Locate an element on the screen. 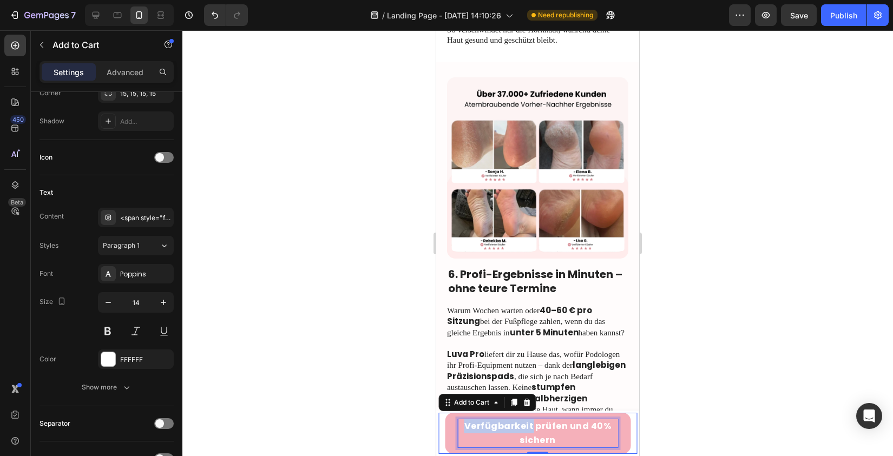 Image resolution: width=893 pixels, height=456 pixels. div: Corner is located at coordinates (50, 93).